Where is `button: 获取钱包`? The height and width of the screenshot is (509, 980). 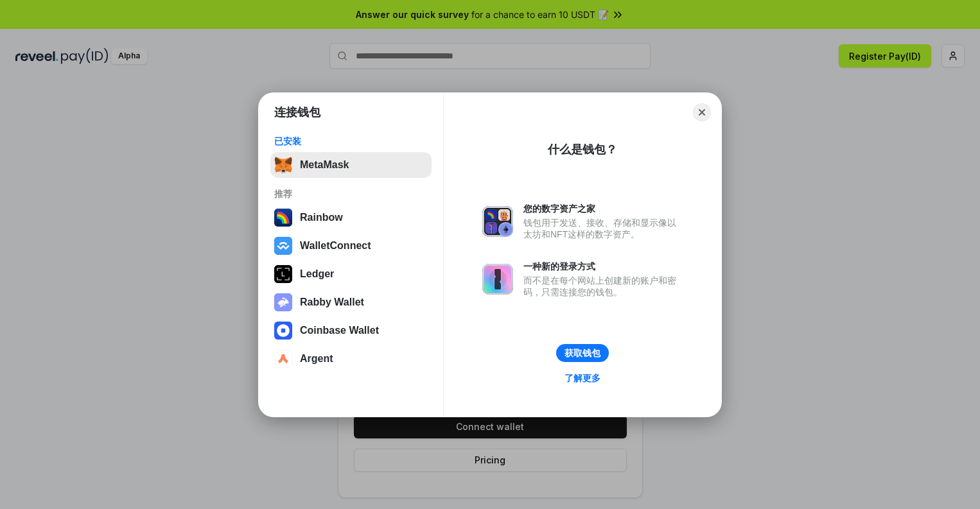 button: 获取钱包 is located at coordinates (583, 353).